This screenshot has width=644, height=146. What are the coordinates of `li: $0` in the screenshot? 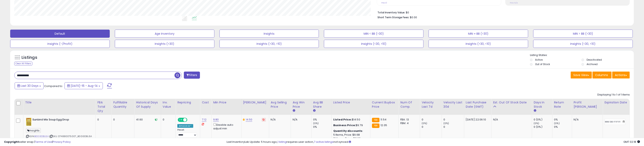 It's located at (502, 12).